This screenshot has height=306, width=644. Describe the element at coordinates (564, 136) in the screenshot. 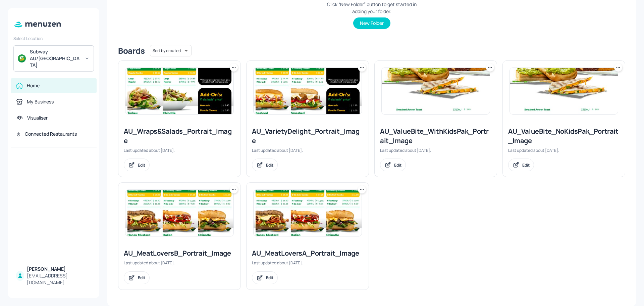

I see `div: AU_ValueBite_NoKidsPak_Portrait_Image` at that location.